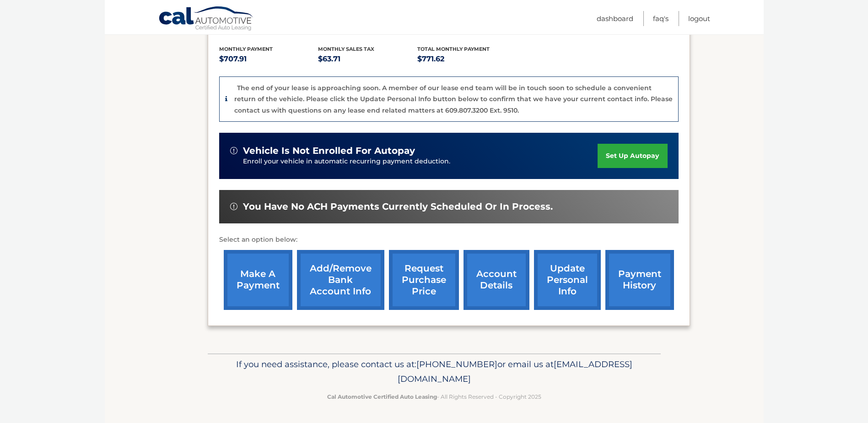 The width and height of the screenshot is (868, 423). What do you see at coordinates (398, 207) in the screenshot?
I see `span: You have no ACH payments currently scheduled or in process.` at bounding box center [398, 207].